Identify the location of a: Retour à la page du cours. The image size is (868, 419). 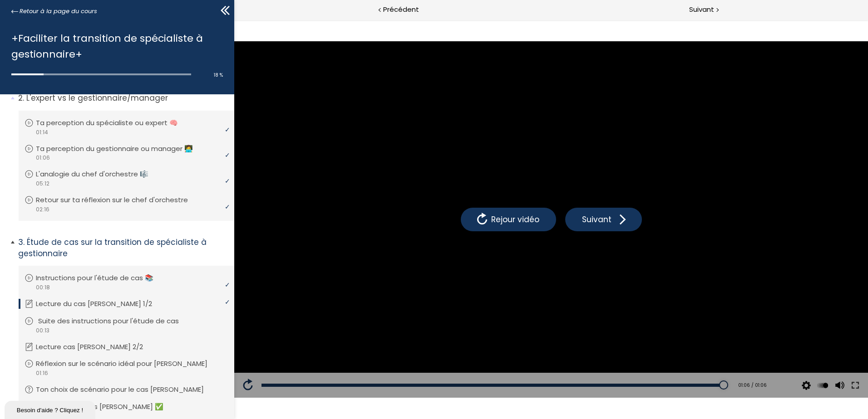
(54, 11).